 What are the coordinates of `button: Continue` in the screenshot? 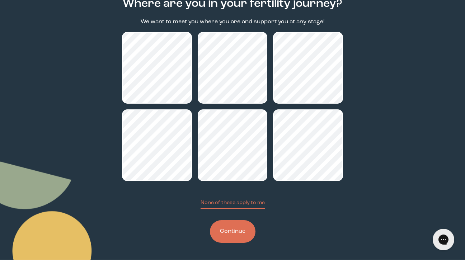 It's located at (233, 232).